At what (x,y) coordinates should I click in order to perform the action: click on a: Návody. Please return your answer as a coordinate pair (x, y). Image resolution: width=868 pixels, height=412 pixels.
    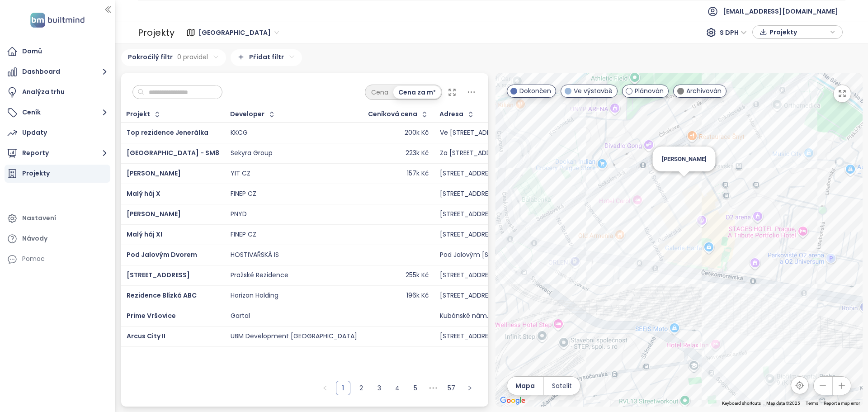
    Looking at the image, I should click on (58, 239).